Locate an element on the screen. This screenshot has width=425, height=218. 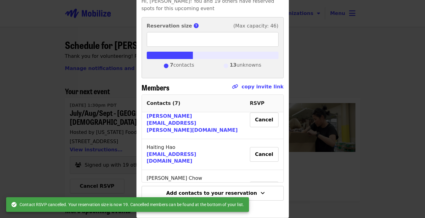
strong: Reservation size is located at coordinates (170, 26).